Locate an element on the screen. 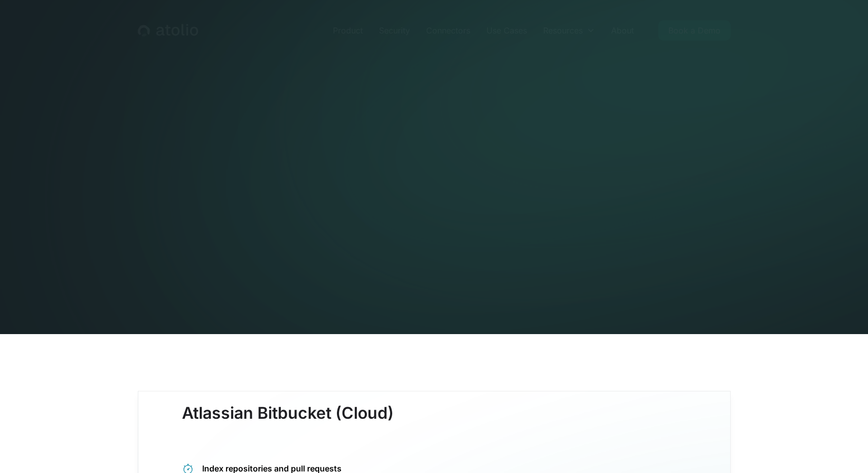  h3: Atlassian Bitbucket (Cloud) is located at coordinates (288, 423).